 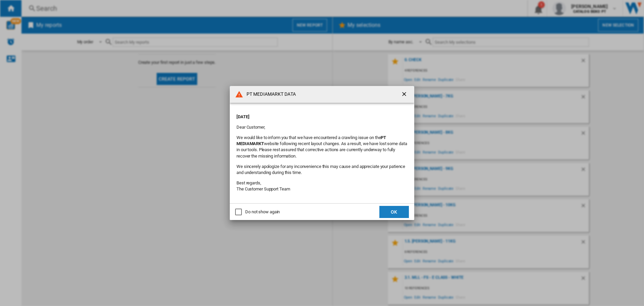 I want to click on button: OK, so click(x=394, y=212).